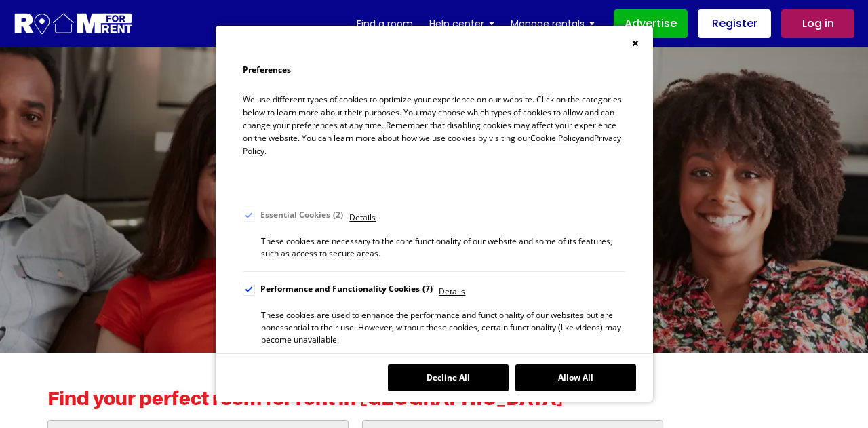 This screenshot has height=428, width=868. Describe the element at coordinates (443, 328) in the screenshot. I see `div: These cookies are used to enhance the performance and functionality of our websites but are nones...` at that location.